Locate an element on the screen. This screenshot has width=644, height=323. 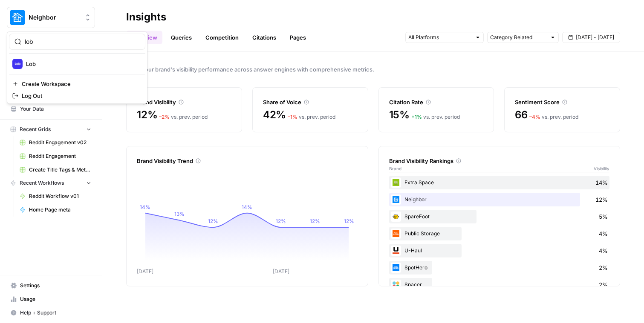
span: Visibility is located at coordinates (602, 169).